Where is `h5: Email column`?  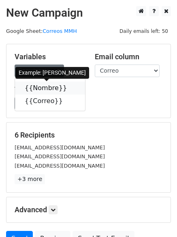 h5: Email column is located at coordinates (129, 57).